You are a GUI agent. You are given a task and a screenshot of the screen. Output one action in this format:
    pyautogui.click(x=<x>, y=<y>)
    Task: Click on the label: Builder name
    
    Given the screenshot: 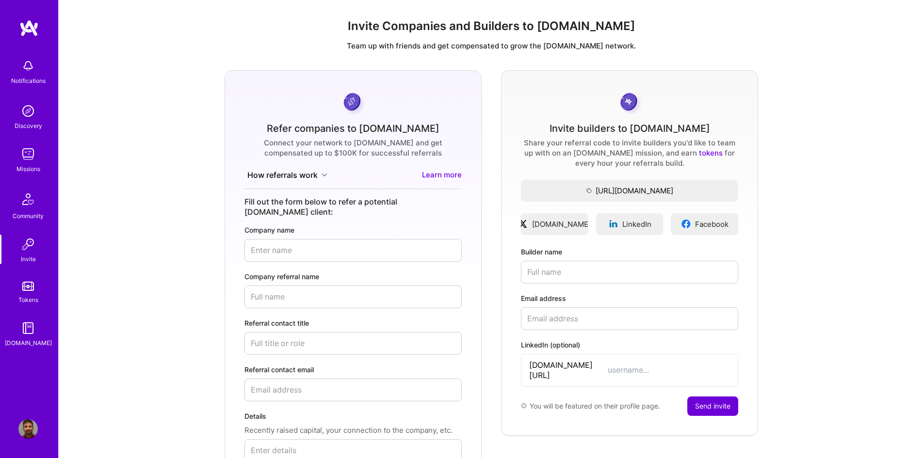 What is the action you would take?
    pyautogui.click(x=629, y=252)
    